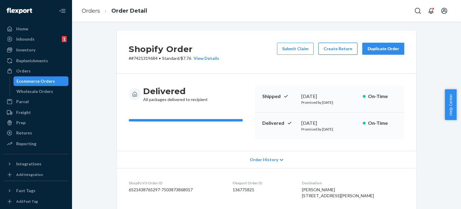  What do you see at coordinates (36, 81) in the screenshot?
I see `div: Ecommerce Orders` at bounding box center [36, 81].